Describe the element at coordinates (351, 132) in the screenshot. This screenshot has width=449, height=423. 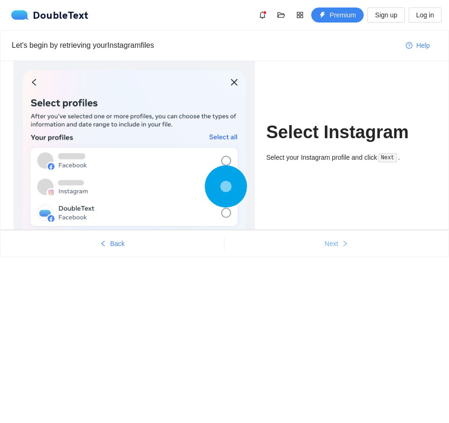
I see `h1: Select Instagram` at that location.